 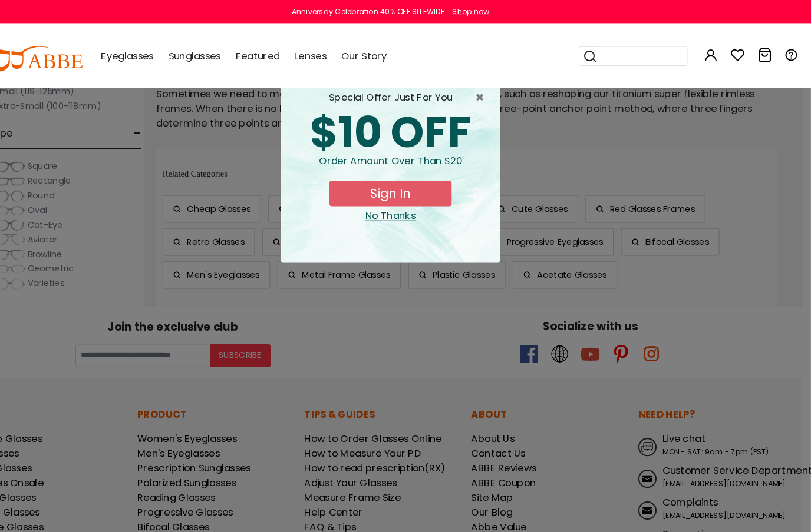 What do you see at coordinates (406, 128) in the screenshot?
I see `div: $10 OFF` at bounding box center [406, 128].